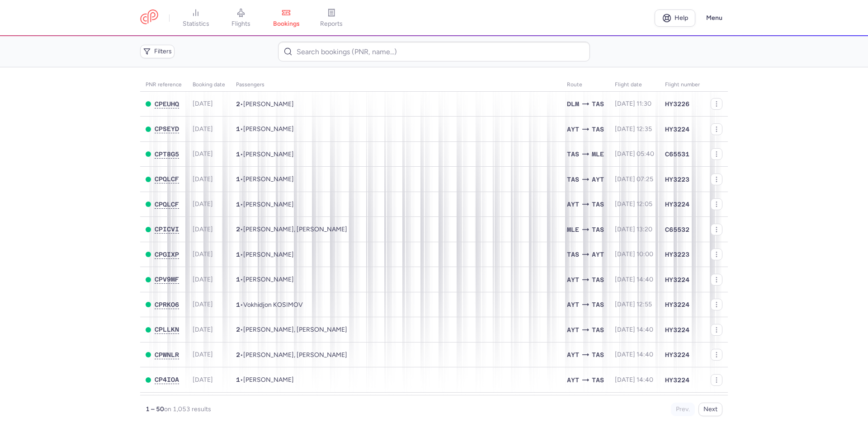  Describe the element at coordinates (167, 204) in the screenshot. I see `span: CPQLCF` at that location.